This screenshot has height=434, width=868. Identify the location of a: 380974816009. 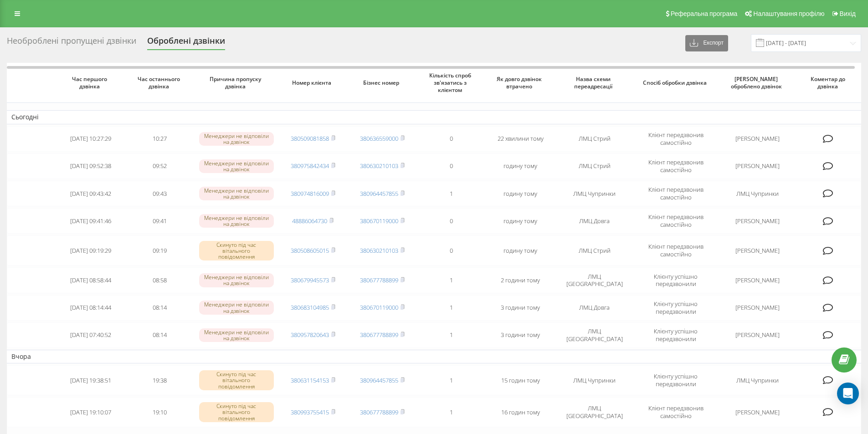
(310, 193).